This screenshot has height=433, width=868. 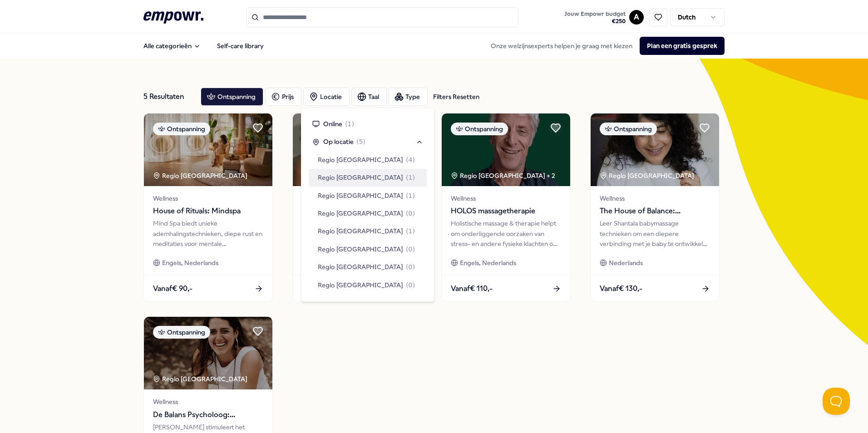 What do you see at coordinates (408, 97) in the screenshot?
I see `button: Type` at bounding box center [408, 97].